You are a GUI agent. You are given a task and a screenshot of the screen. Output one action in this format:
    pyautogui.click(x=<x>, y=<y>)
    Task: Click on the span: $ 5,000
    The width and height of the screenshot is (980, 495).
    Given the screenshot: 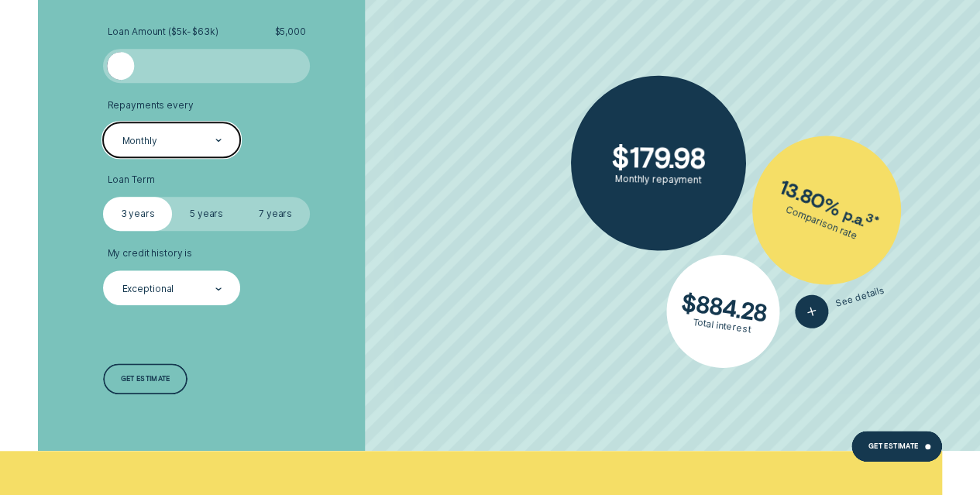 What is the action you would take?
    pyautogui.click(x=290, y=32)
    